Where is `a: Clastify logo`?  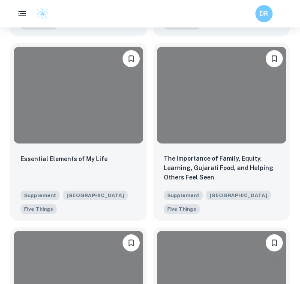 a: Clastify logo is located at coordinates (40, 14).